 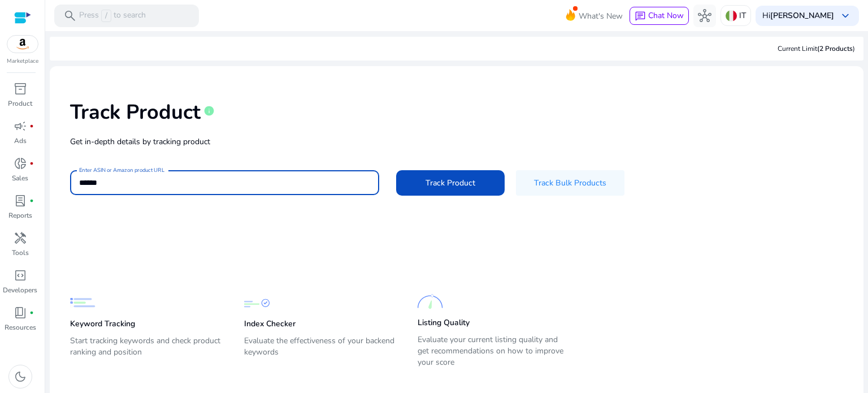 I want to click on span: search, so click(x=70, y=16).